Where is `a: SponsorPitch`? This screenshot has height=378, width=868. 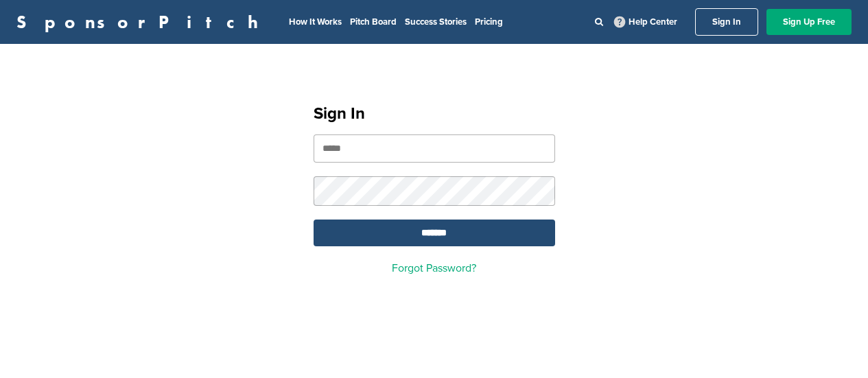
a: SponsorPitch is located at coordinates (141, 22).